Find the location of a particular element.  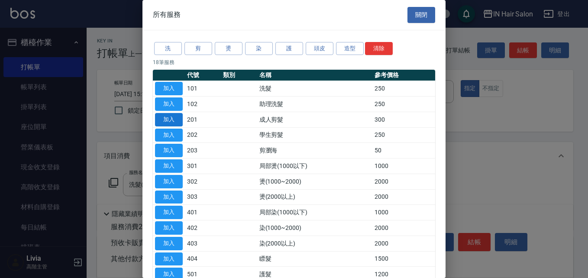

button: 燙 is located at coordinates (229, 49).